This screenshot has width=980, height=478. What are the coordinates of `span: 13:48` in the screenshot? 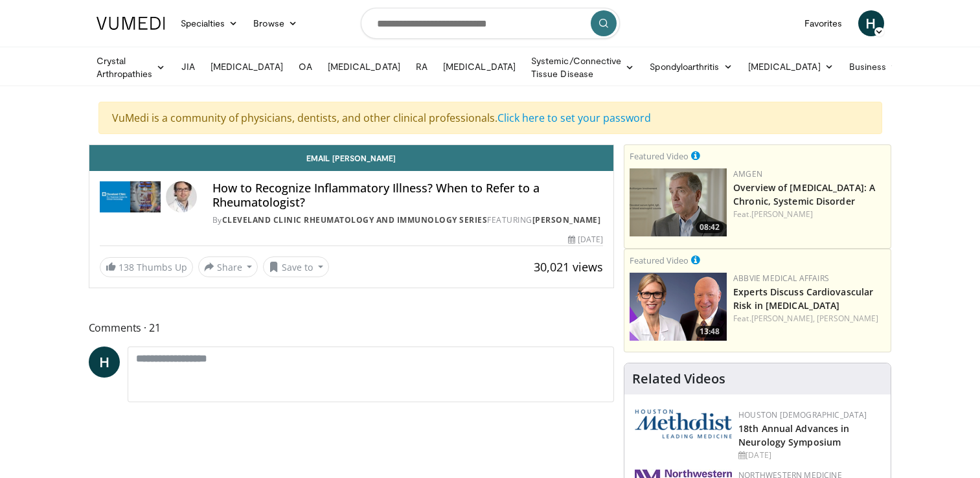 It's located at (709, 332).